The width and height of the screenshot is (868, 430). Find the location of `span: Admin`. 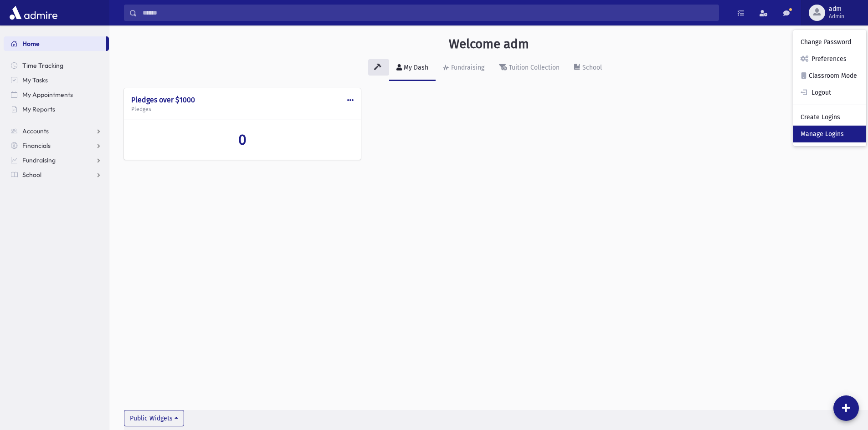

span: Admin is located at coordinates (837, 16).